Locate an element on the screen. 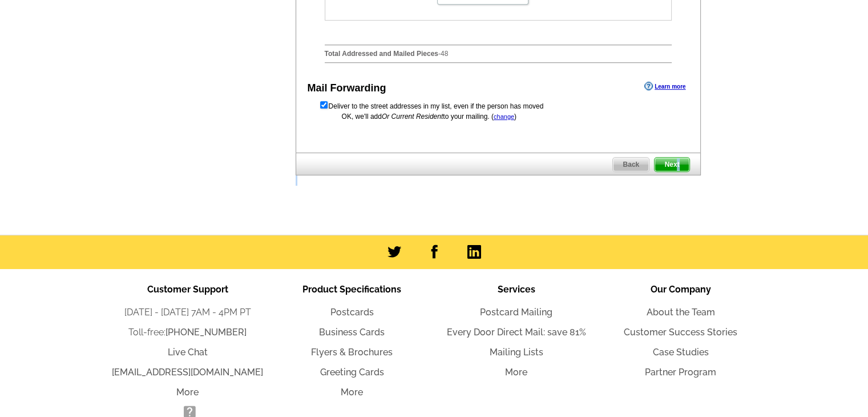 This screenshot has height=417, width=868. span: Or Current Resident is located at coordinates (412, 117).